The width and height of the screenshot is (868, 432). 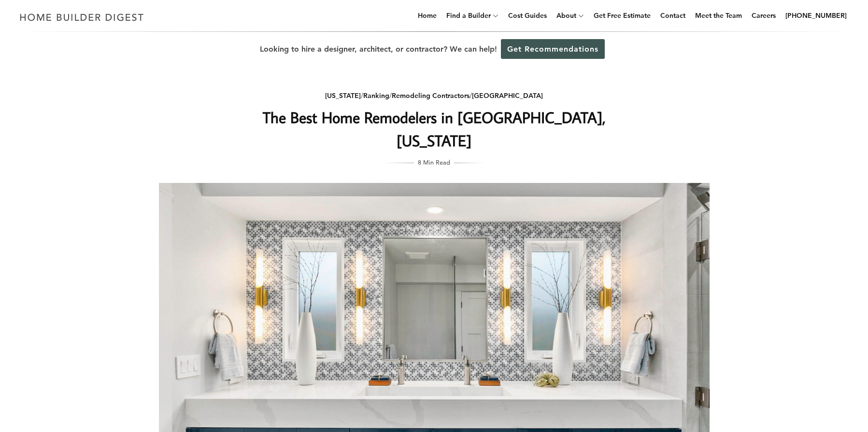 What do you see at coordinates (553, 49) in the screenshot?
I see `a: Get Recommendations` at bounding box center [553, 49].